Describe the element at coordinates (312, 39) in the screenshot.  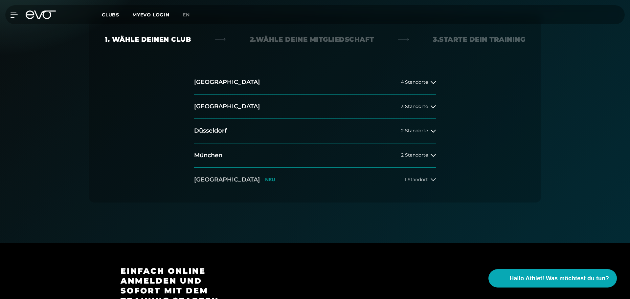
I see `div: 2. Wähle deine Mitgliedschaft` at that location.